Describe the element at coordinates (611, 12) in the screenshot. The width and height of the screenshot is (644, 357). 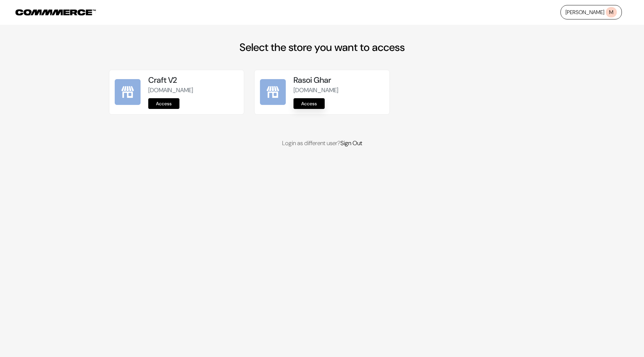
I see `span: M` at that location.